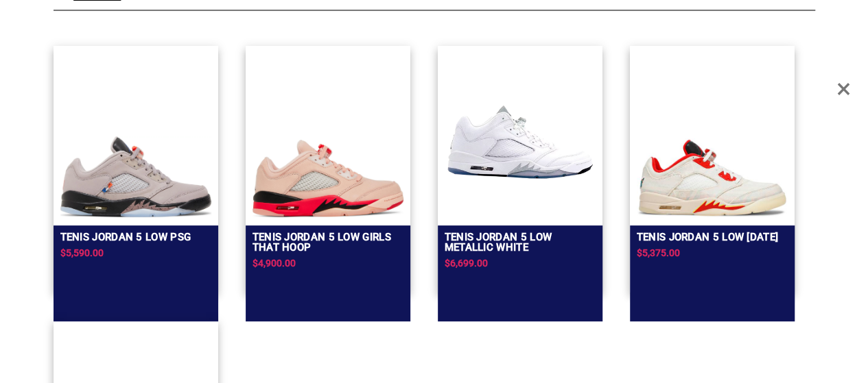  What do you see at coordinates (658, 253) in the screenshot?
I see `span: $5,375.00` at bounding box center [658, 253].